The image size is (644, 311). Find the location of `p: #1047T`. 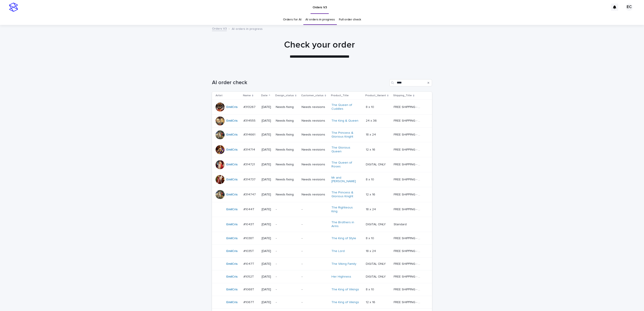

p: #1047T is located at coordinates (249, 263).